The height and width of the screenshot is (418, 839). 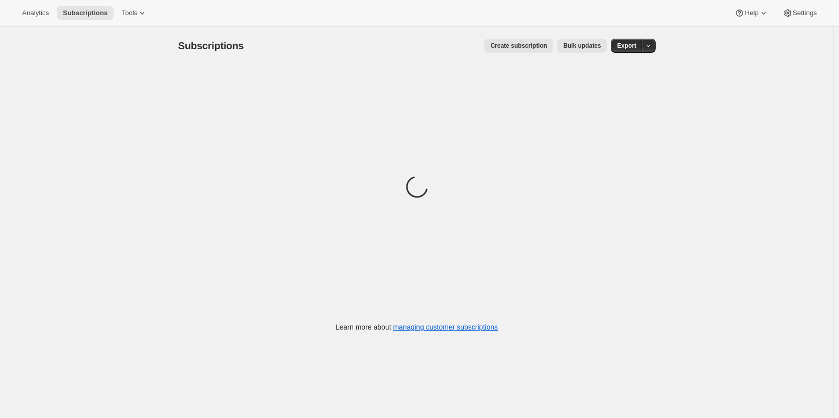 I want to click on span: Analytics, so click(x=35, y=13).